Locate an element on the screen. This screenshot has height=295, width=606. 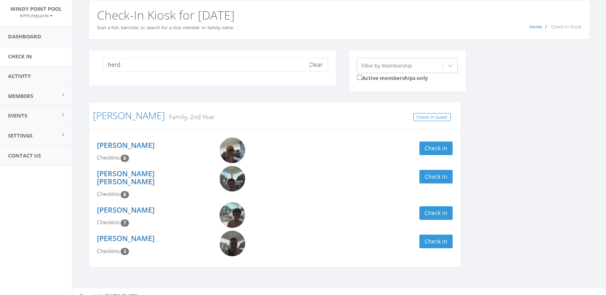
small: Scan a fob, barcode, or search for a club member or family name. is located at coordinates (165, 27).